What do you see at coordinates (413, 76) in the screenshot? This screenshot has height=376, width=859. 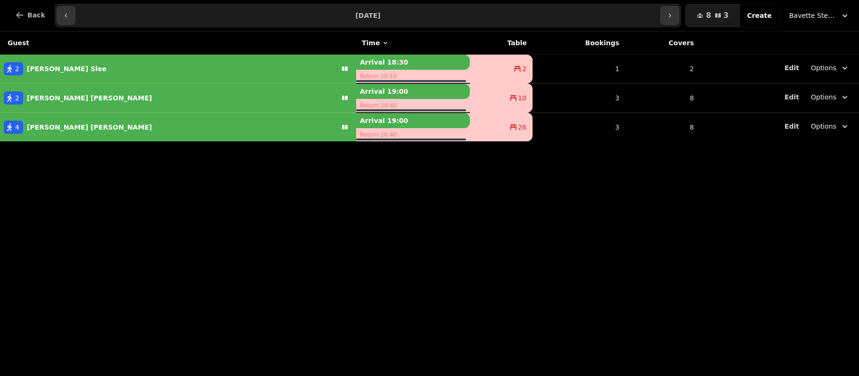 I see `p: Return 20:10` at bounding box center [413, 76].